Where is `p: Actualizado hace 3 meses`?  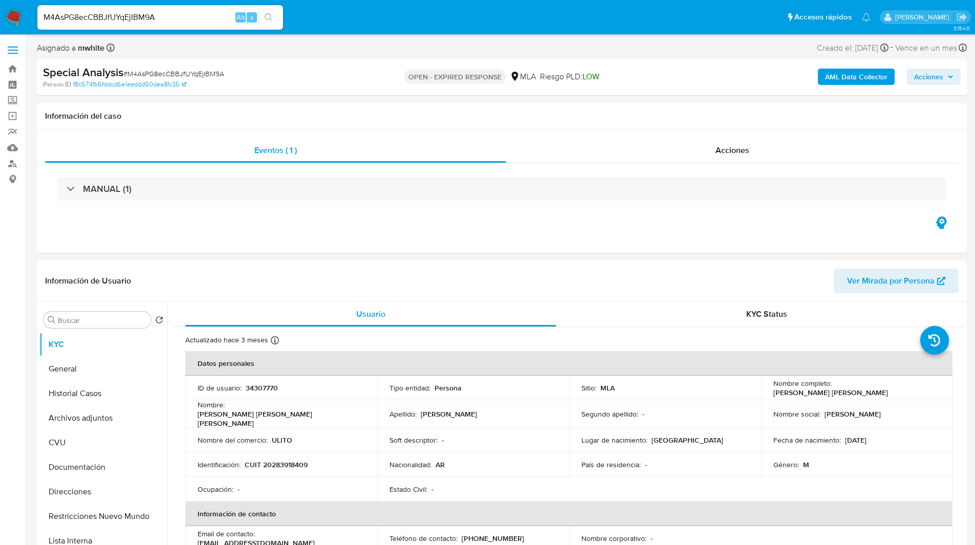
p: Actualizado hace 3 meses is located at coordinates (227, 340).